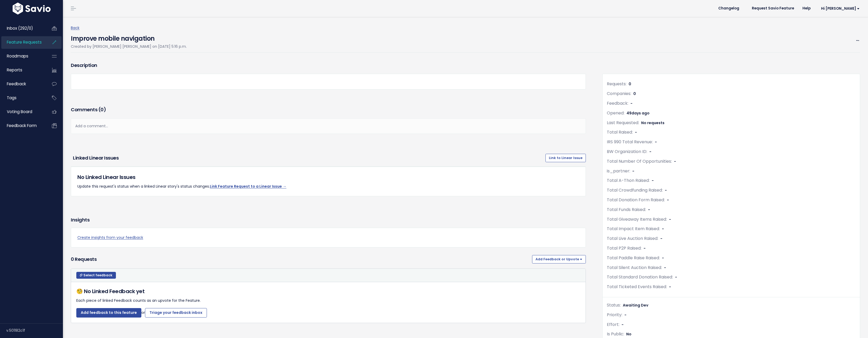 This screenshot has width=868, height=338. Describe the element at coordinates (328, 177) in the screenshot. I see `h5: No Linked Linear Issues` at that location.